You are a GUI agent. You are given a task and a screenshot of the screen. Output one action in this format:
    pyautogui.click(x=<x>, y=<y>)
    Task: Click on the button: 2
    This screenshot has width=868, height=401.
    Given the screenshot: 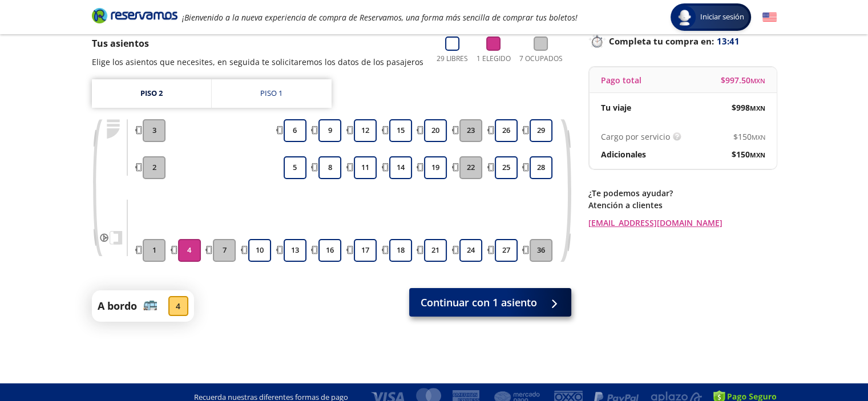 What is the action you would take?
    pyautogui.click(x=154, y=168)
    